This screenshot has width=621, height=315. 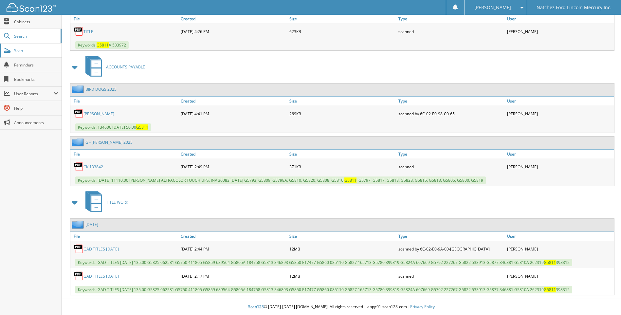 What do you see at coordinates (36, 79) in the screenshot?
I see `span: Bookmarks` at bounding box center [36, 79].